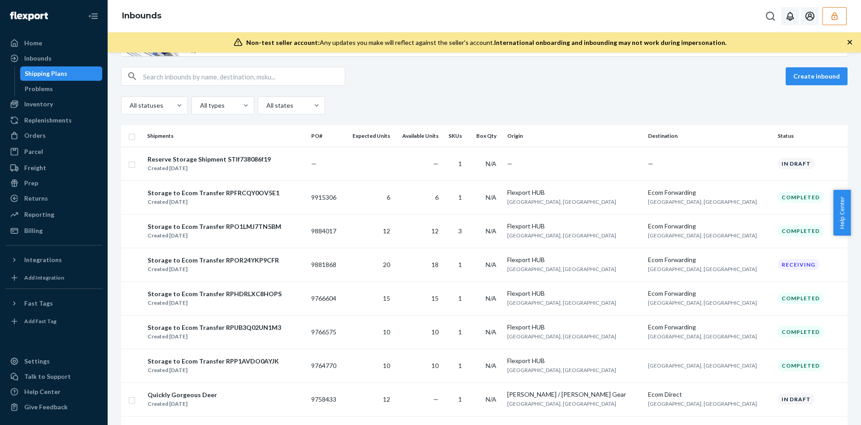 The image size is (861, 425). I want to click on div: Help Center, so click(42, 392).